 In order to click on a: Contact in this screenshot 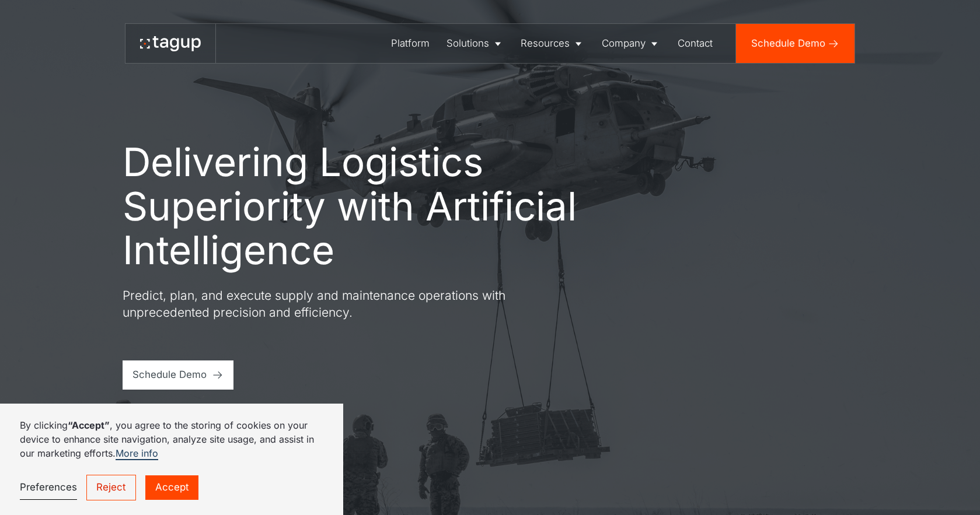, I will do `click(694, 43)`.